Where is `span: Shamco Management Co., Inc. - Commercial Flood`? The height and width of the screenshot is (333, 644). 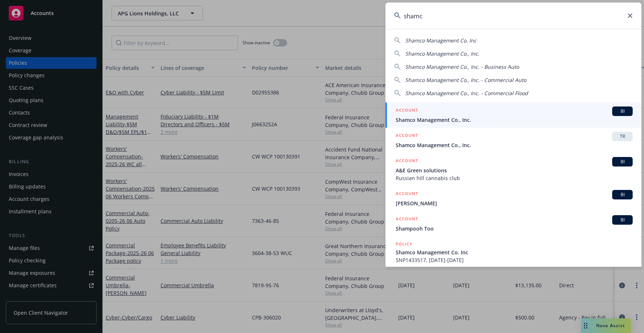 span: Shamco Management Co., Inc. - Commercial Flood is located at coordinates (467, 93).